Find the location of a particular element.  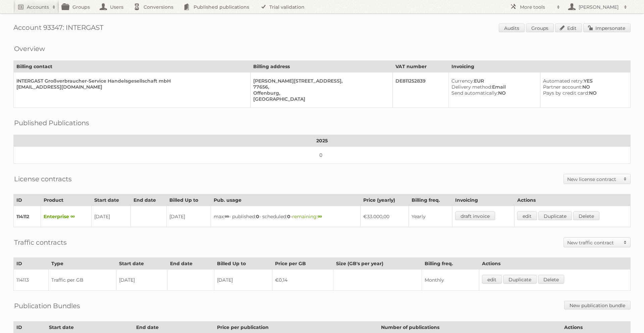

th: Price (yearly) is located at coordinates (385, 200).